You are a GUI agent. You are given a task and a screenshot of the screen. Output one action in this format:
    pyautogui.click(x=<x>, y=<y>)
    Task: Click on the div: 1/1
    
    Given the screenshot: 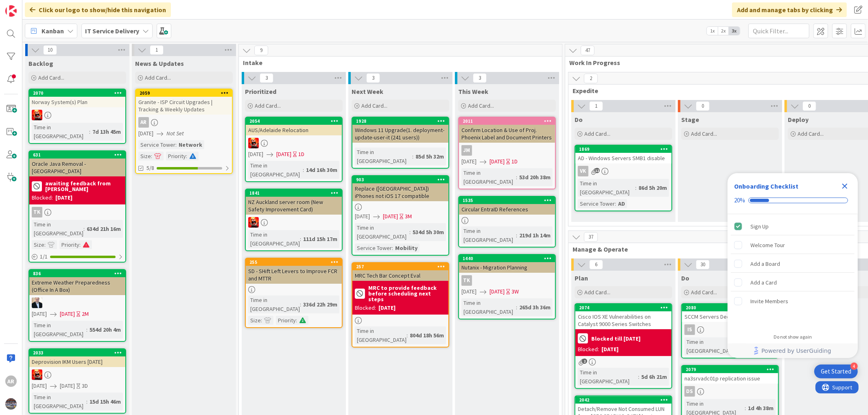 What is the action you would take?
    pyautogui.click(x=77, y=256)
    